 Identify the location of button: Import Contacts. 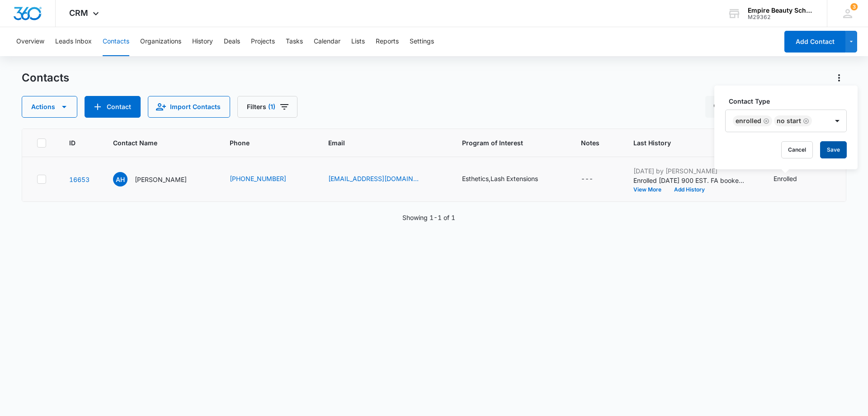
(189, 107).